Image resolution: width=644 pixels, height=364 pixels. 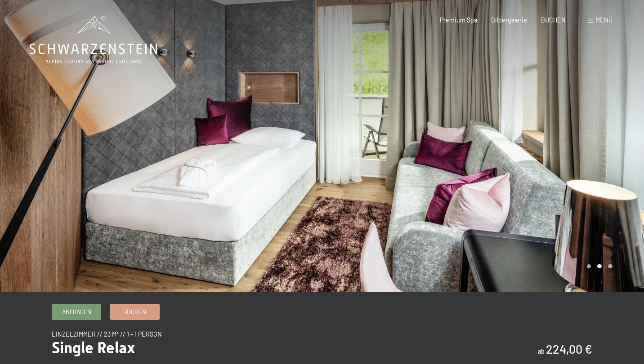 I want to click on a: Anfragen, so click(x=77, y=311).